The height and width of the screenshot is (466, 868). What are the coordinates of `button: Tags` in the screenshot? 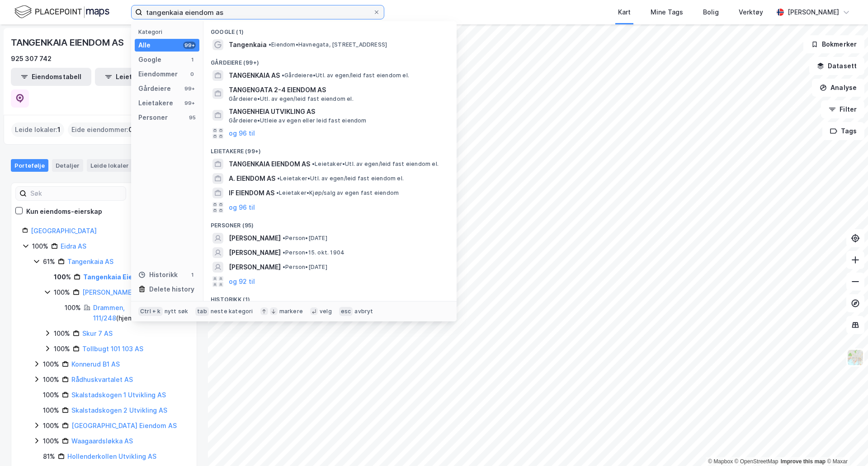 It's located at (843, 131).